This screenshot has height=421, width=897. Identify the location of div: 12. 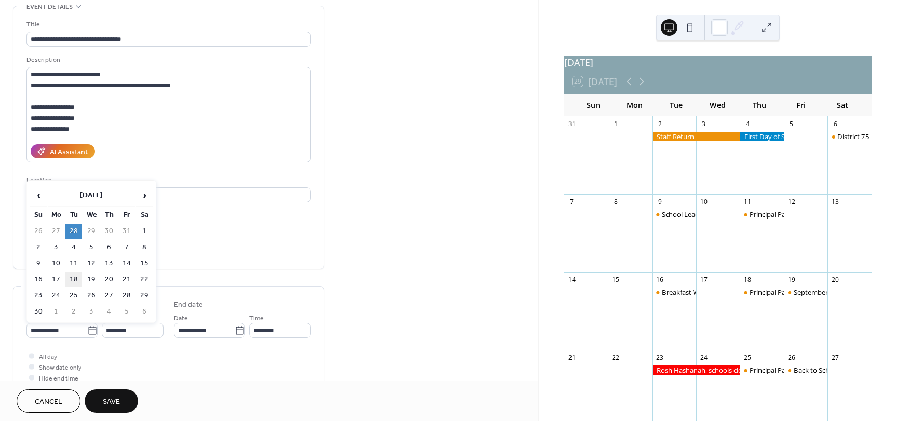
(791, 201).